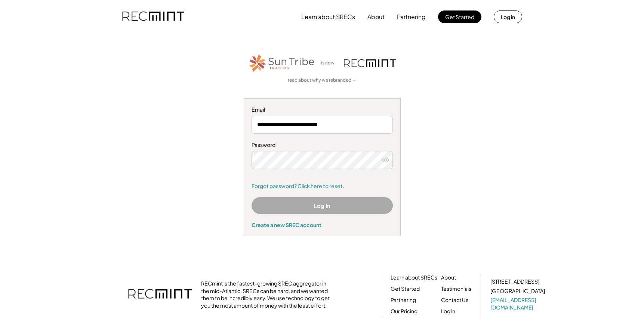 This screenshot has width=644, height=323. I want to click on button: Log In, so click(323, 205).